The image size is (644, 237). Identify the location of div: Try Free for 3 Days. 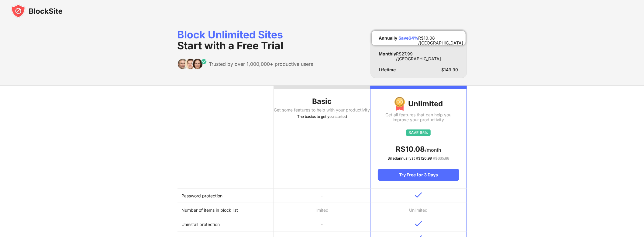
(418, 174).